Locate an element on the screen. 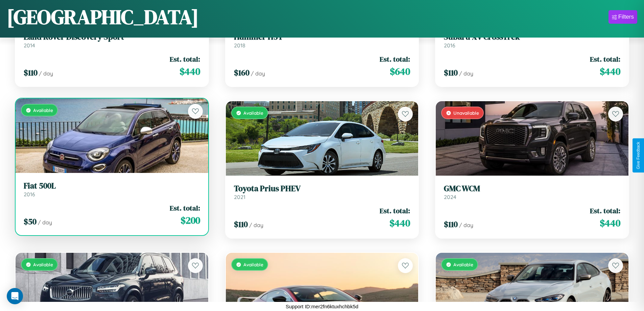 This screenshot has width=644, height=311. span: $ 200 is located at coordinates (190, 220).